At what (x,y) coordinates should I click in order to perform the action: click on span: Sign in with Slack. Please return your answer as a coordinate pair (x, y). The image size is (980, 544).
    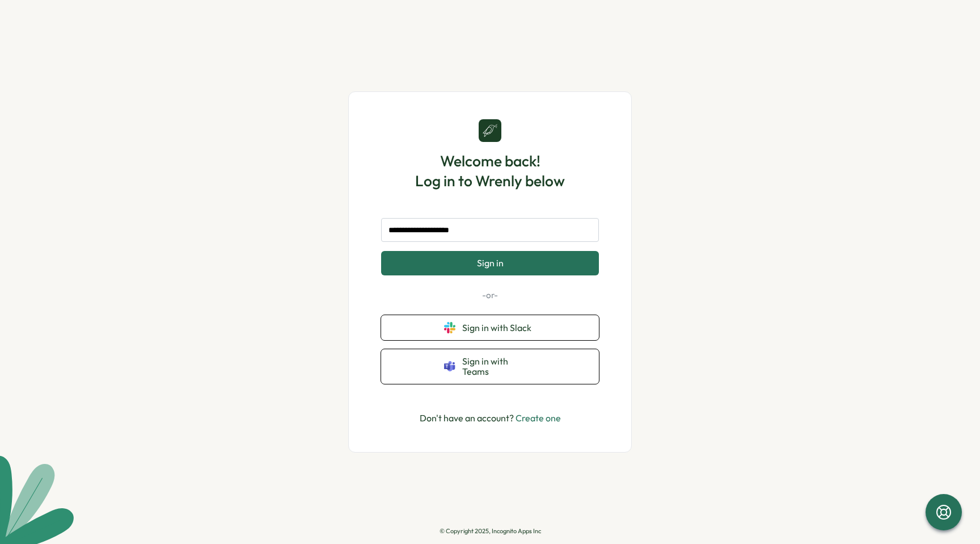
    Looking at the image, I should click on (499, 327).